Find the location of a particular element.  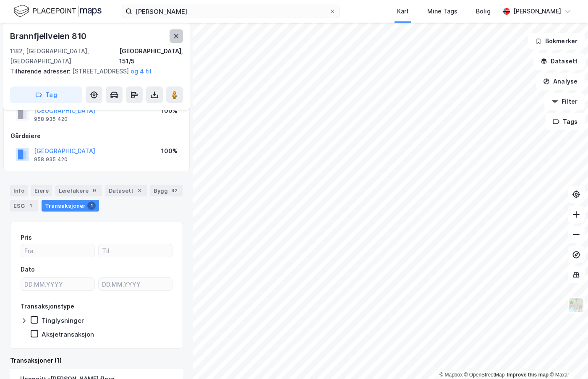

div: Kart is located at coordinates (403, 11).